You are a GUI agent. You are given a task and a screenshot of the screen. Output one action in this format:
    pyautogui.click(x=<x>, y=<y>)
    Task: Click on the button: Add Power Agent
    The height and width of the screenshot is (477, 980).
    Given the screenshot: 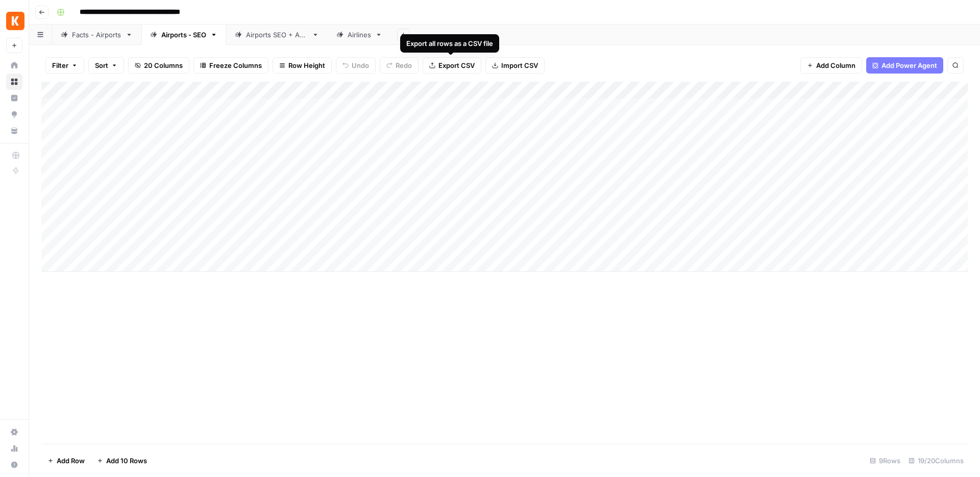 What is the action you would take?
    pyautogui.click(x=904, y=66)
    